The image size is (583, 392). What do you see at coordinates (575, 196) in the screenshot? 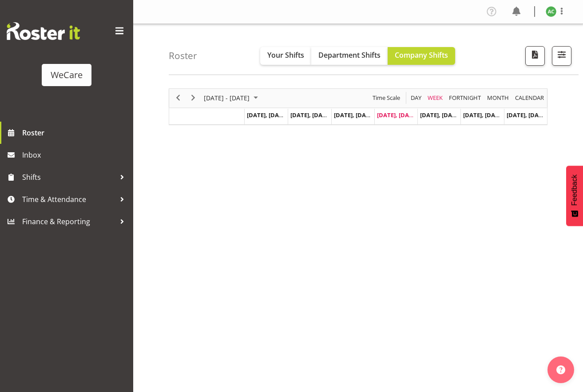
I see `button: Feedback - Show survey` at bounding box center [575, 196].